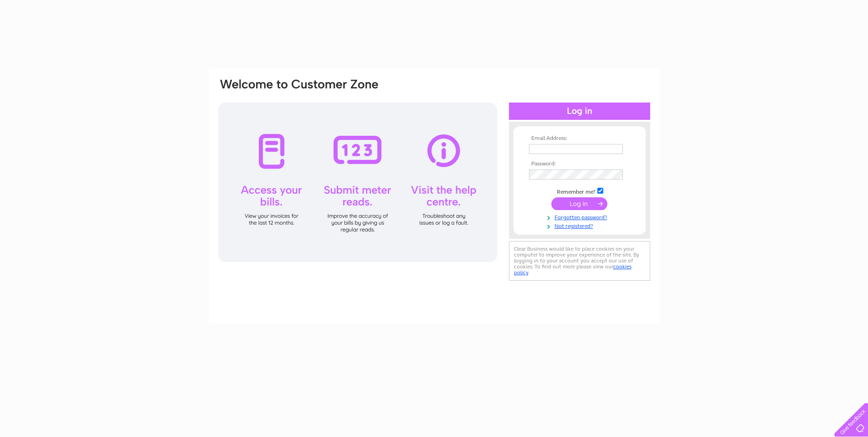 The width and height of the screenshot is (868, 437). Describe the element at coordinates (579, 204) in the screenshot. I see `input: Submit` at that location.